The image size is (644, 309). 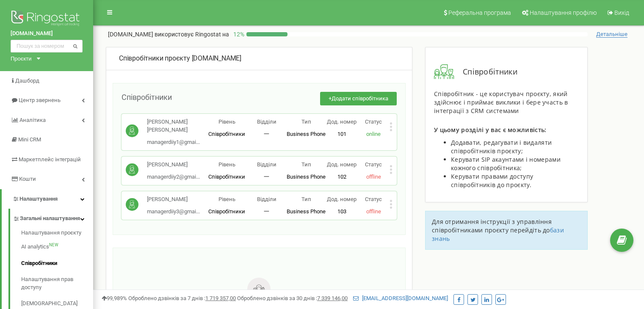 I want to click on a: Загальні налаштування, so click(x=53, y=218).